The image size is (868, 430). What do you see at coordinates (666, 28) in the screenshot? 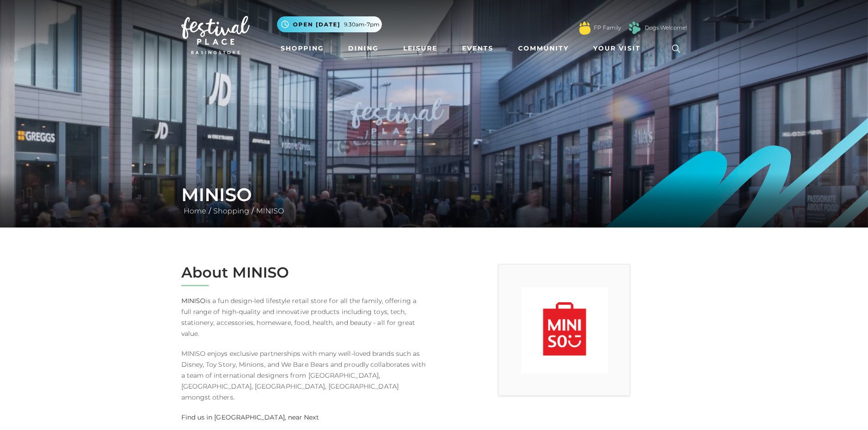
I see `a: Dogs Welcome!` at bounding box center [666, 28].